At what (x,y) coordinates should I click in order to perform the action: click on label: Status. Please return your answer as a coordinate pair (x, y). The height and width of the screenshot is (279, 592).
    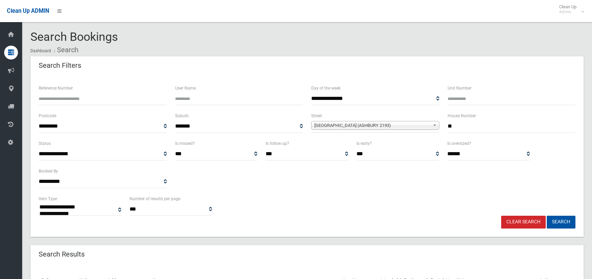
    Looking at the image, I should click on (45, 143).